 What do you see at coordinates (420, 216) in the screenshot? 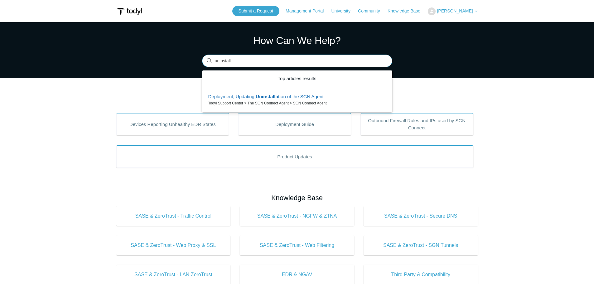
I see `span: SASE & ZeroTrust - Secure DNS` at bounding box center [420, 216].